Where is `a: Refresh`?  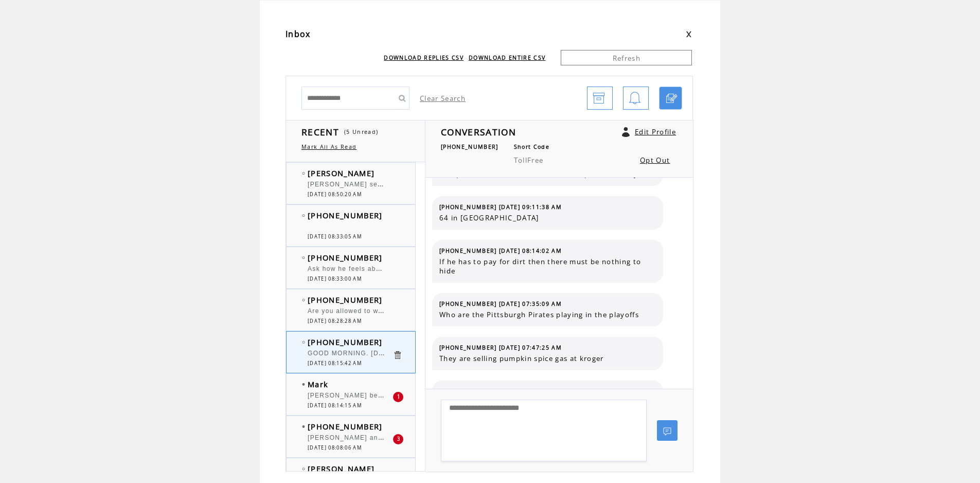
a: Refresh is located at coordinates (626, 58).